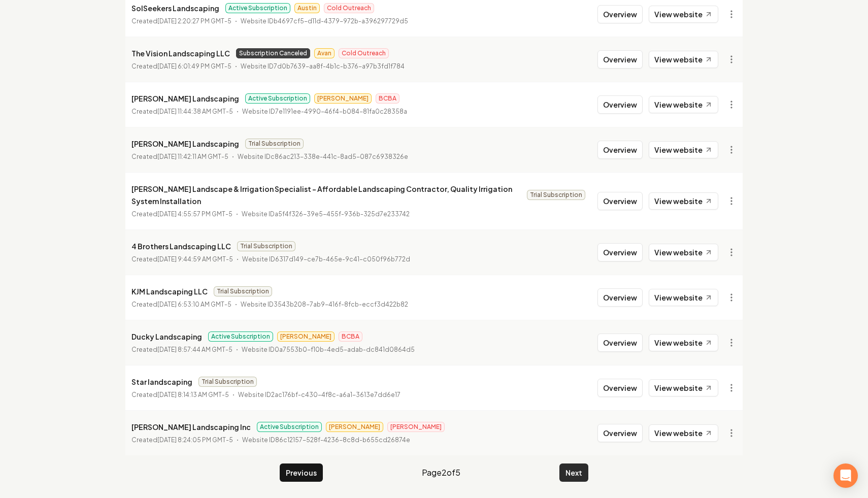 Image resolution: width=868 pixels, height=498 pixels. What do you see at coordinates (441, 472) in the screenshot?
I see `span: Page 2 of 5` at bounding box center [441, 472].